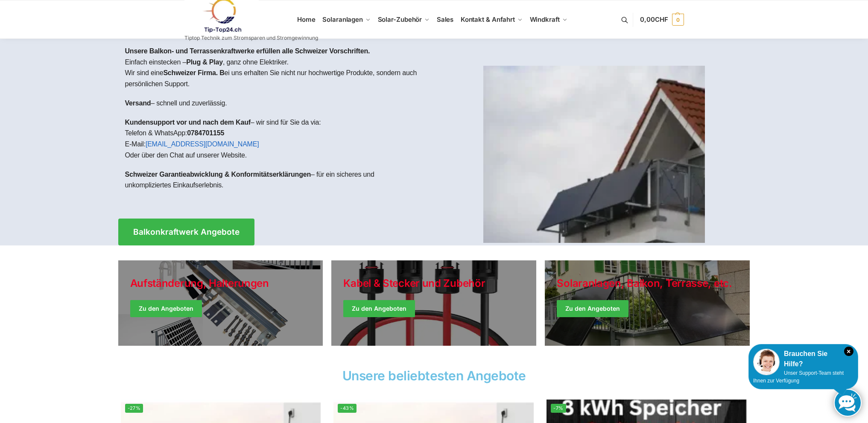 This screenshot has width=868, height=423. I want to click on a: 0,00CHF 0, so click(662, 20).